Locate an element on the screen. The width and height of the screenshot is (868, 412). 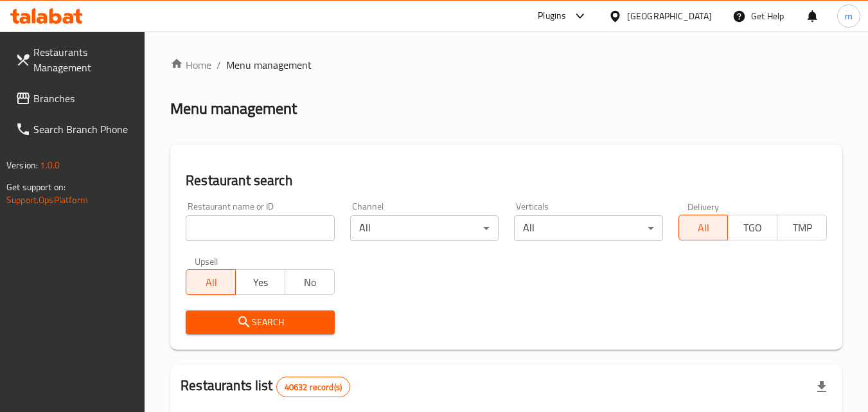
div: Export file is located at coordinates (822, 387).